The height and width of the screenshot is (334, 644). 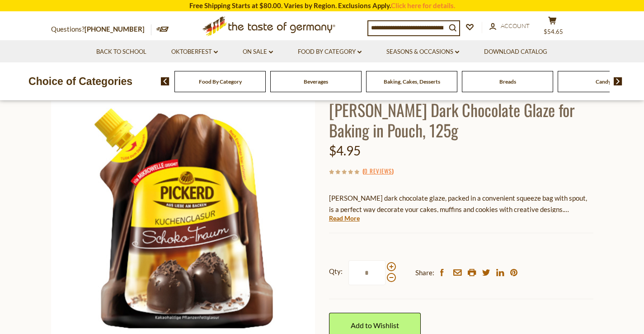 What do you see at coordinates (603, 82) in the screenshot?
I see `span: Candy` at bounding box center [603, 82].